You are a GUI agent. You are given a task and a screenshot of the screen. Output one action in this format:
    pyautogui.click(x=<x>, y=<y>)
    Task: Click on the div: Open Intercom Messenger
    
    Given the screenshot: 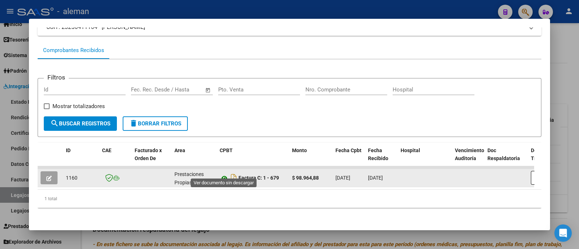 What is the action you would take?
    pyautogui.click(x=563, y=233)
    